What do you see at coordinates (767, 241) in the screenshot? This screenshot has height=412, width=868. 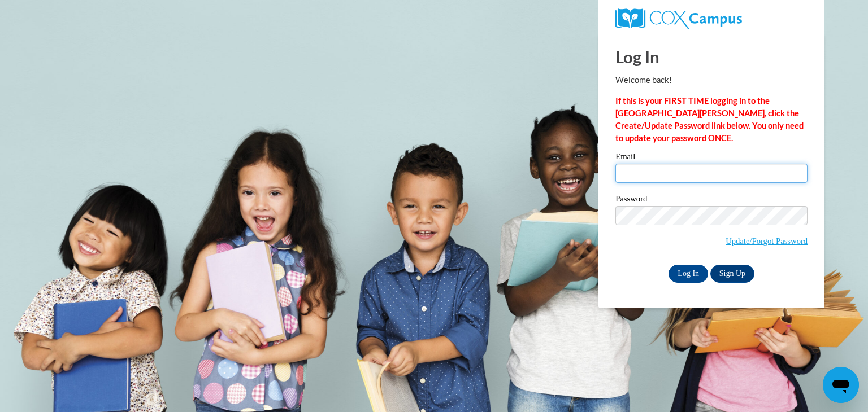 I see `a: Update/Forgot Password` at bounding box center [767, 241].